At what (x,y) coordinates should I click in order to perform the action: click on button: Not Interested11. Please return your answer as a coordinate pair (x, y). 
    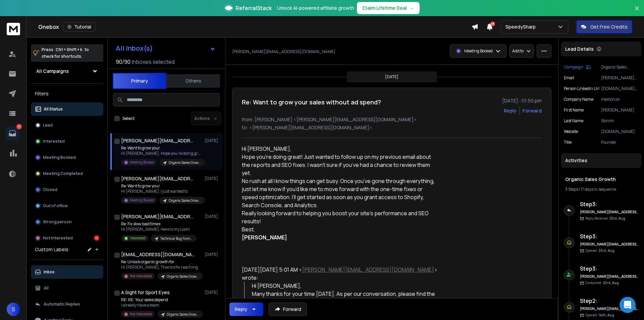
    Looking at the image, I should click on (67, 238).